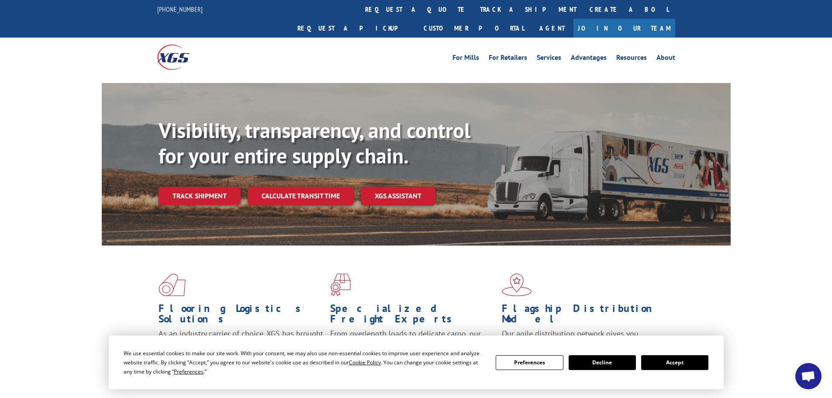 The height and width of the screenshot is (398, 832). Describe the element at coordinates (602, 363) in the screenshot. I see `button: Decline` at that location.